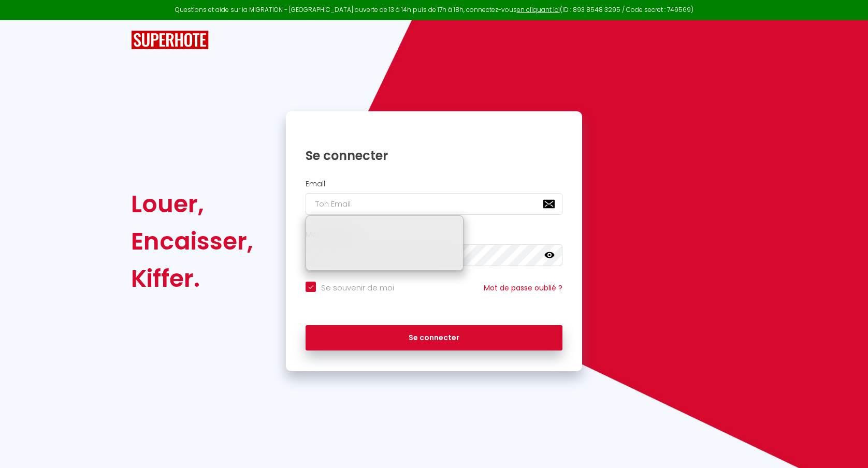 Image resolution: width=868 pixels, height=468 pixels. I want to click on h1: Se connecter, so click(434, 155).